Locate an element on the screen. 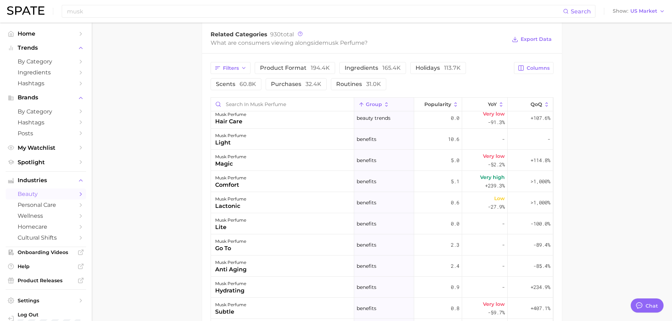 The image size is (672, 321). a: Help is located at coordinates (46, 267).